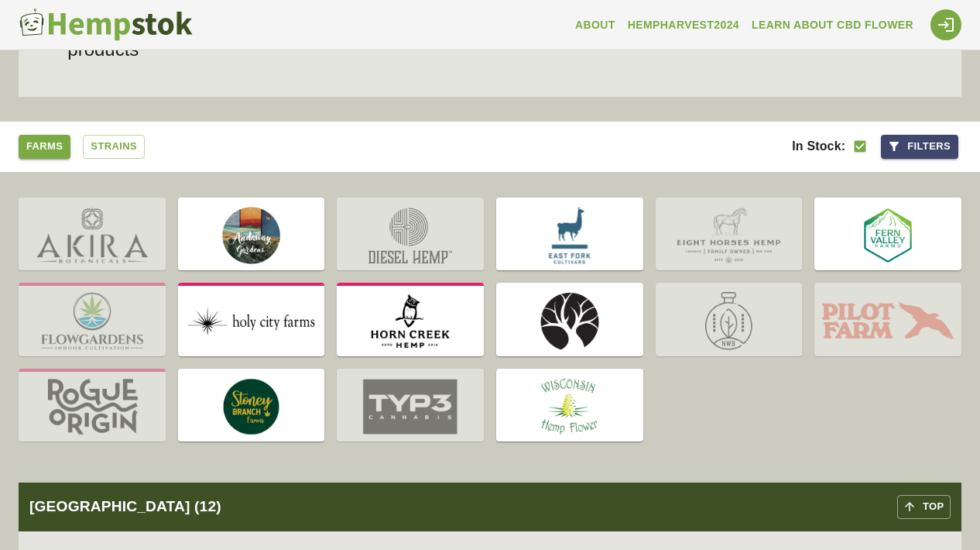 This screenshot has height=550, width=980. I want to click on img: Stoney Branch Farms, so click(252, 407).